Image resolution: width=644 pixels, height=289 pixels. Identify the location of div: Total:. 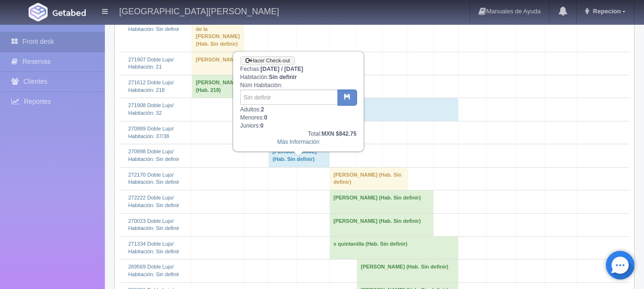
(299, 134).